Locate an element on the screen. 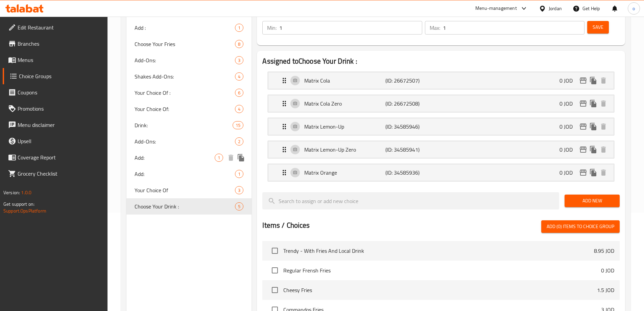 The height and width of the screenshot is (311, 644). a: Coupons is located at coordinates (55, 92).